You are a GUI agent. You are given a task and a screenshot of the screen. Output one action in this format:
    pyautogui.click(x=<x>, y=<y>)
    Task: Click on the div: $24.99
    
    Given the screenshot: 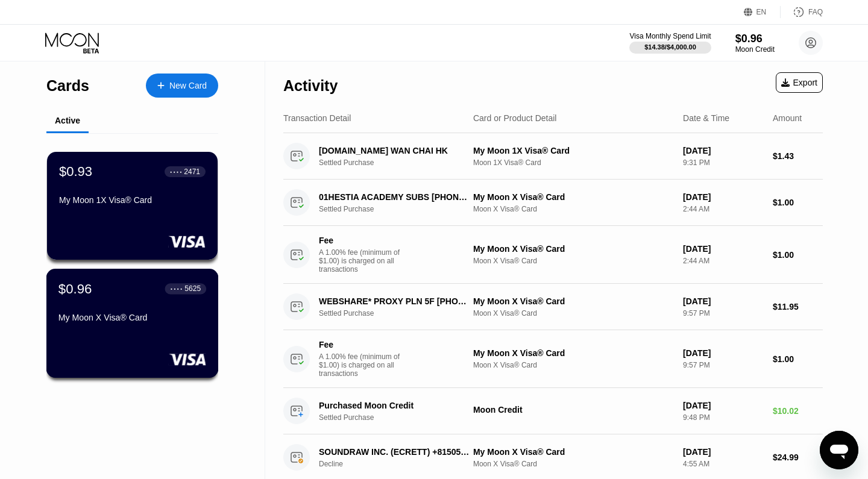 What is the action you would take?
    pyautogui.click(x=797, y=457)
    